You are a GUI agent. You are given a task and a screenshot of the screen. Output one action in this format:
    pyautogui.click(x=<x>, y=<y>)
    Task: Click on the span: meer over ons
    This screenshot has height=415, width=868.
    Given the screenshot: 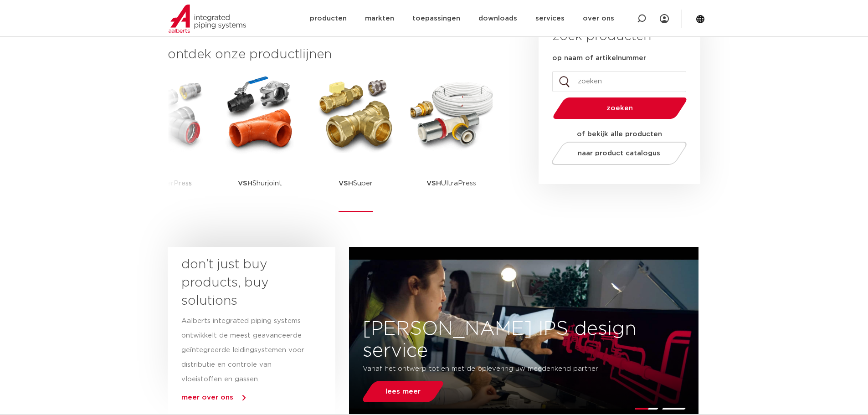 What is the action you would take?
    pyautogui.click(x=207, y=398)
    